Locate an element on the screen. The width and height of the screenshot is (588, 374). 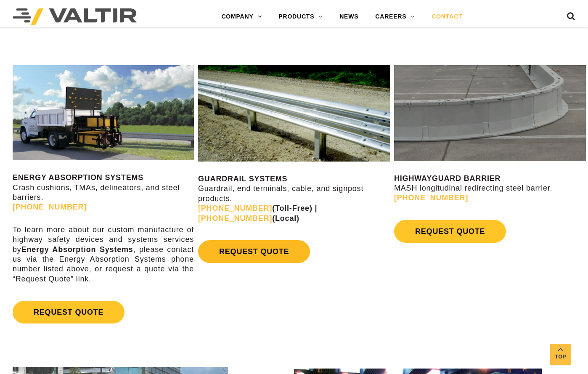
a: PRODUCTS is located at coordinates (301, 17).